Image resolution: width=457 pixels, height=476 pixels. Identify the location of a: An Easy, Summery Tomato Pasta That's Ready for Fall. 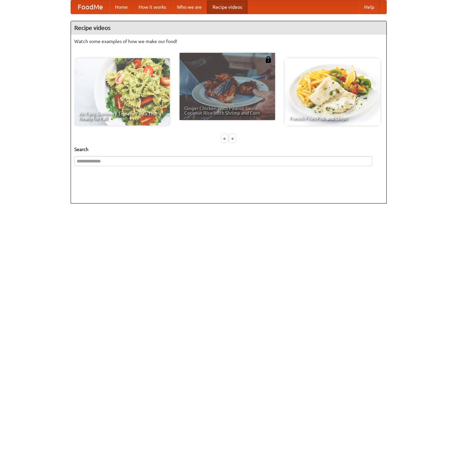
(122, 92).